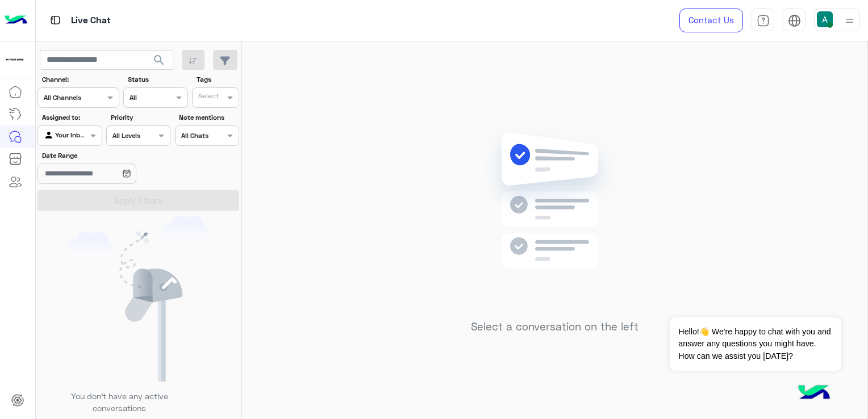 This screenshot has height=419, width=868. What do you see at coordinates (849, 20) in the screenshot?
I see `img: profile` at bounding box center [849, 20].